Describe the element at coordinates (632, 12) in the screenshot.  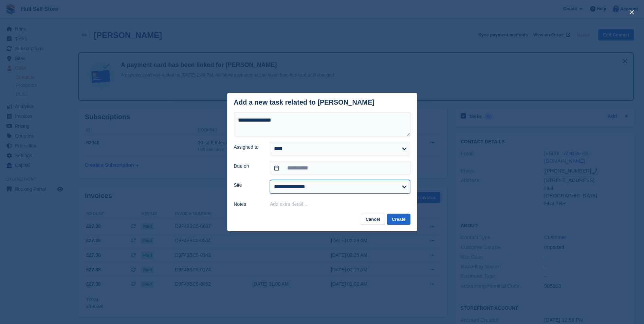
I see `button: close` at that location.